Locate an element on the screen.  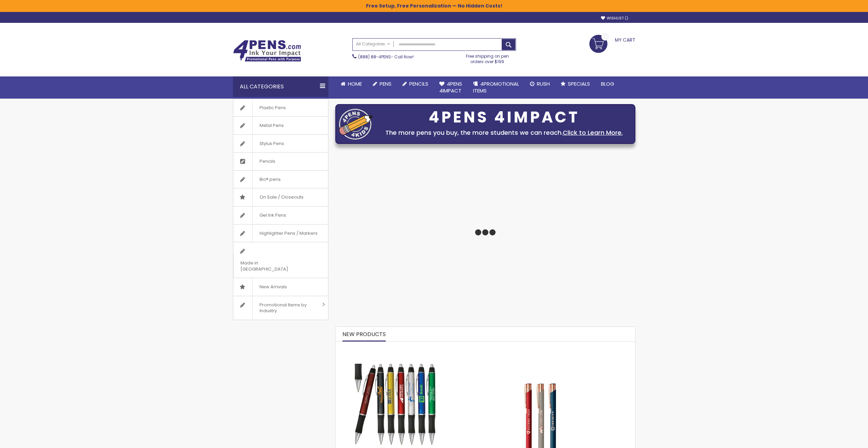
a: The Barton Custom Pens Special Offer is located at coordinates (395, 347).